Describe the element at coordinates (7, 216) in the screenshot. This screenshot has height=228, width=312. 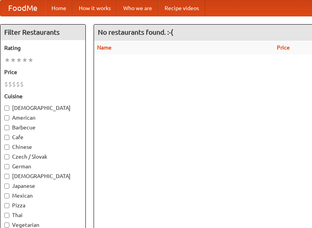
I see `input: Thai` at that location.